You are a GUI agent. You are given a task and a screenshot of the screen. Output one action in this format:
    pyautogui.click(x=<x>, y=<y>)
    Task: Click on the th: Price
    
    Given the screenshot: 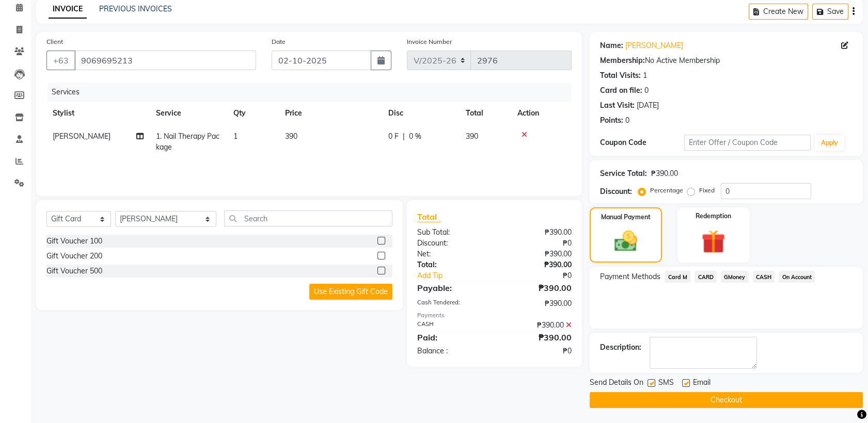 What is the action you would take?
    pyautogui.click(x=330, y=113)
    